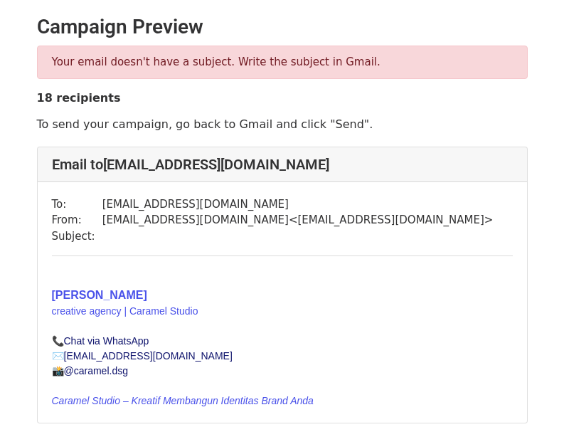 This screenshot has height=427, width=564. I want to click on td: From:, so click(77, 220).